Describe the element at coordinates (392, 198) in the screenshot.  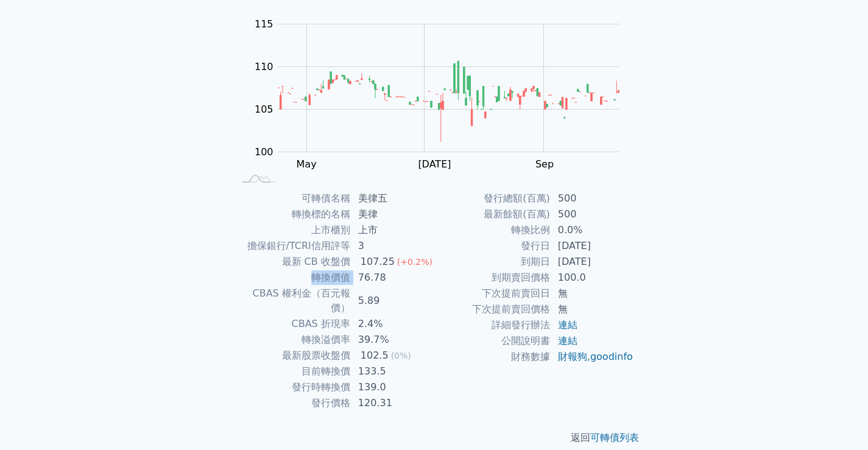
I see `td: 美律五` at that location.